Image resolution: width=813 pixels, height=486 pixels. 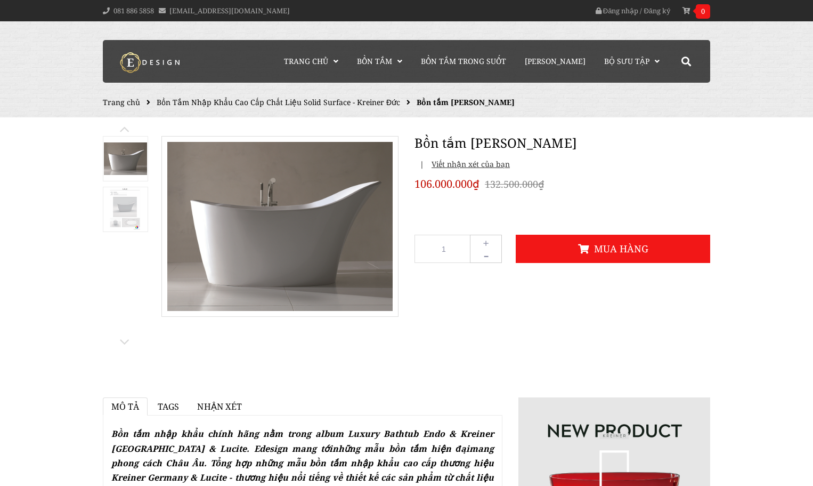 What do you see at coordinates (220, 406) in the screenshot?
I see `span: Nhận xét` at bounding box center [220, 406].